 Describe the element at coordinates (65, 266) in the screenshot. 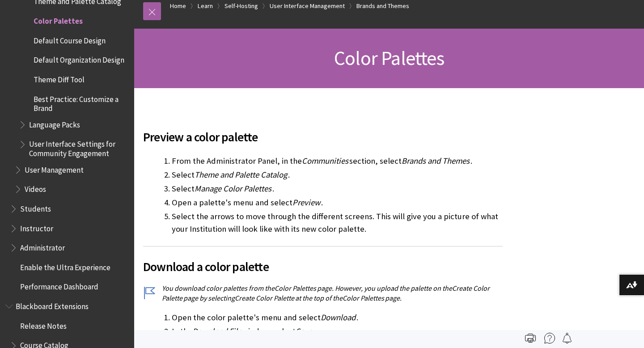

I see `span: Enable the Ultra Experience` at that location.